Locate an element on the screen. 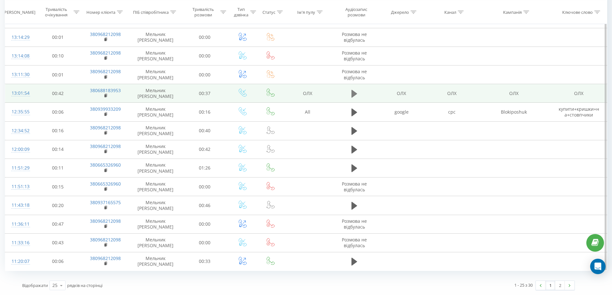 The height and width of the screenshot is (295, 612). div: 11:33:16 is located at coordinates (20, 243).